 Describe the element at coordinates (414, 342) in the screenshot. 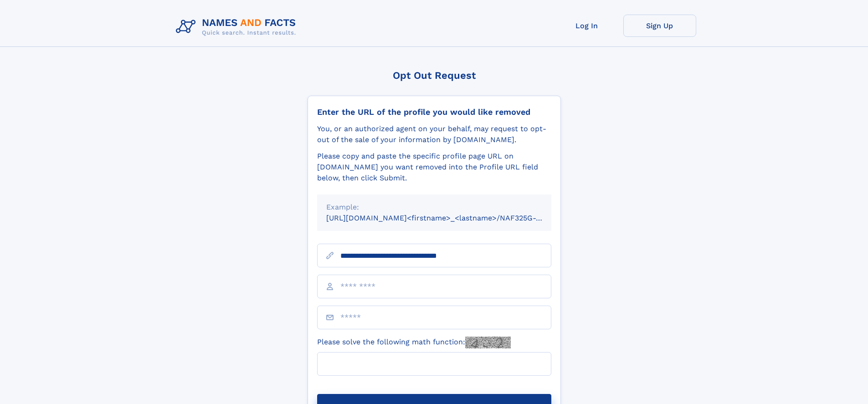

I see `label: Please solve the following math function:` at that location.